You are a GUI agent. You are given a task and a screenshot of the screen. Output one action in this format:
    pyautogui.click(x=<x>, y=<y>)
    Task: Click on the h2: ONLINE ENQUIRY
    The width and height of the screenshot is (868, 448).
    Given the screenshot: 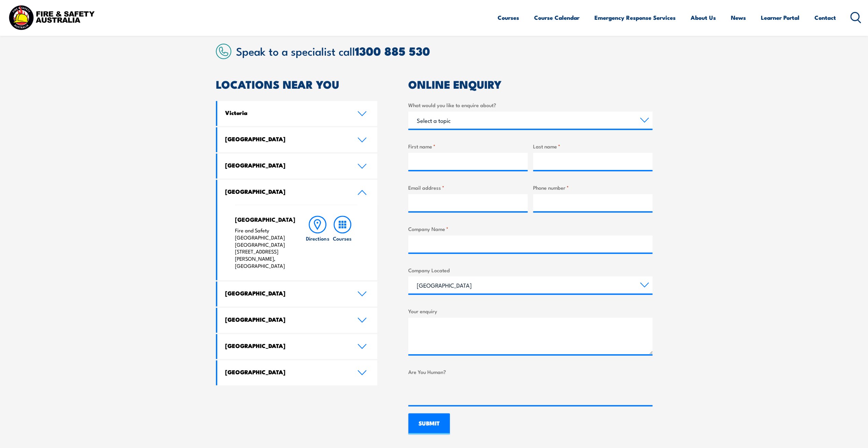 What is the action you would take?
    pyautogui.click(x=531, y=84)
    